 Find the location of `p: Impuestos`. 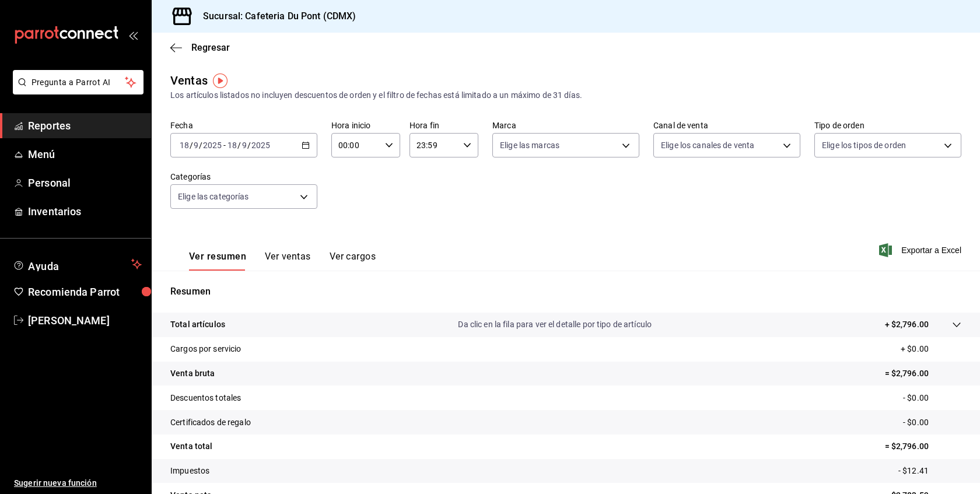

p: Impuestos is located at coordinates (190, 471).